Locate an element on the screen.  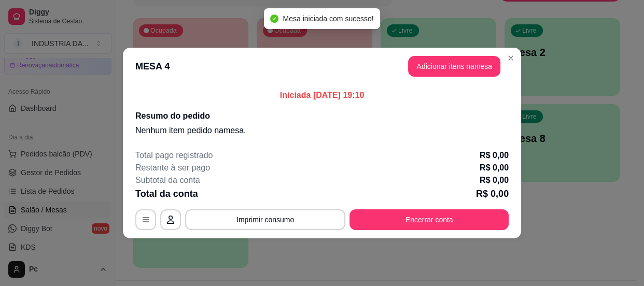
span: Mesa iniciada com sucesso! is located at coordinates (327, 19).